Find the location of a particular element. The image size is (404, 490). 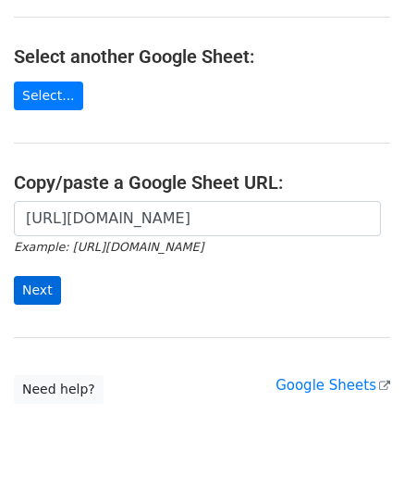

input: Next is located at coordinates (37, 290).